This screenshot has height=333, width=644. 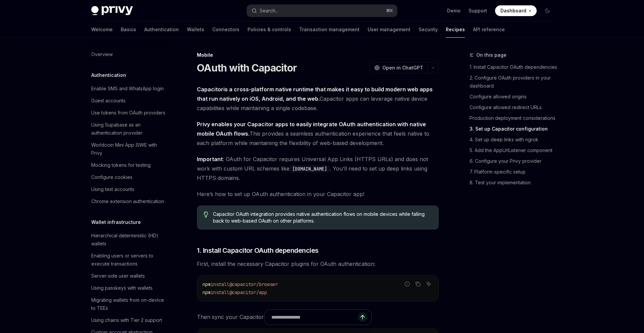 What do you see at coordinates (514, 140) in the screenshot?
I see `a: 4. Set up deep links with ngrok` at bounding box center [514, 140].